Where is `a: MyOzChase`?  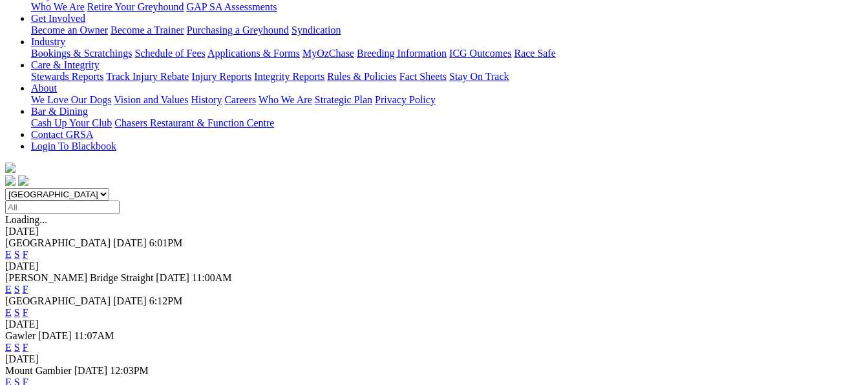 a: MyOzChase is located at coordinates (329, 53).